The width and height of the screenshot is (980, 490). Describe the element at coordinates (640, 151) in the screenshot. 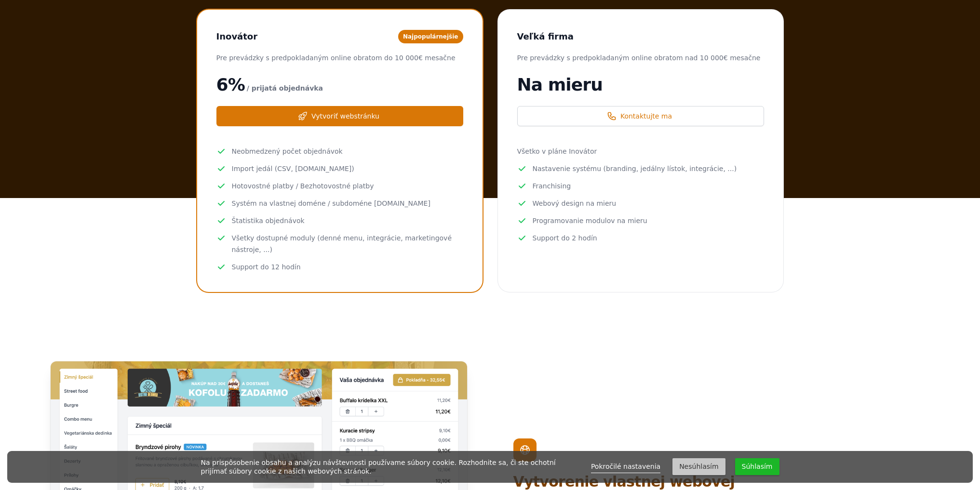

I see `li: Všetko v pláne Inovátor` at that location.